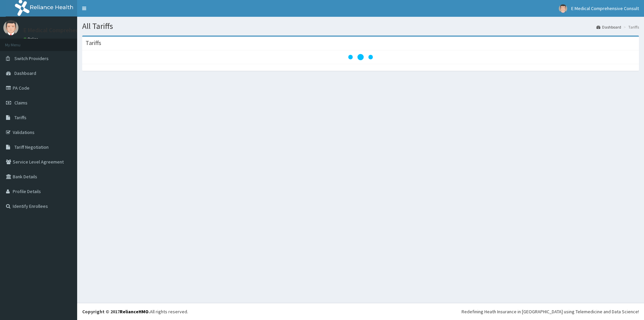  I want to click on svg: audio-loading, so click(361, 57).